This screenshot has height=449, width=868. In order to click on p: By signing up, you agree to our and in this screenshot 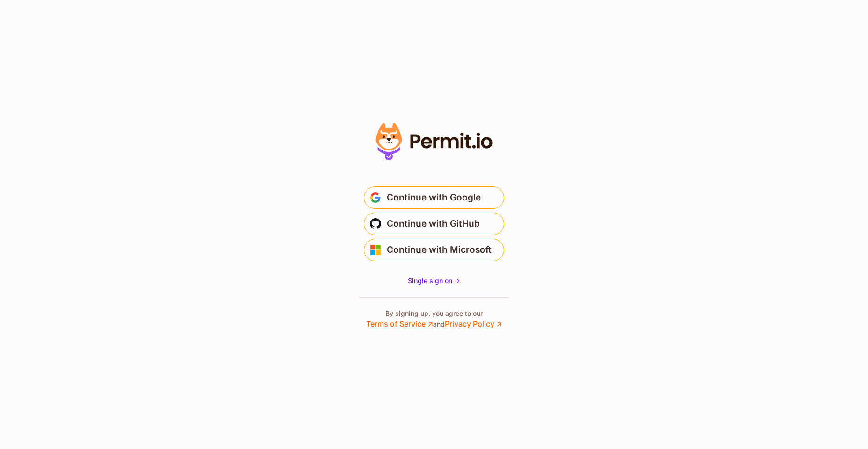, I will do `click(434, 319)`.